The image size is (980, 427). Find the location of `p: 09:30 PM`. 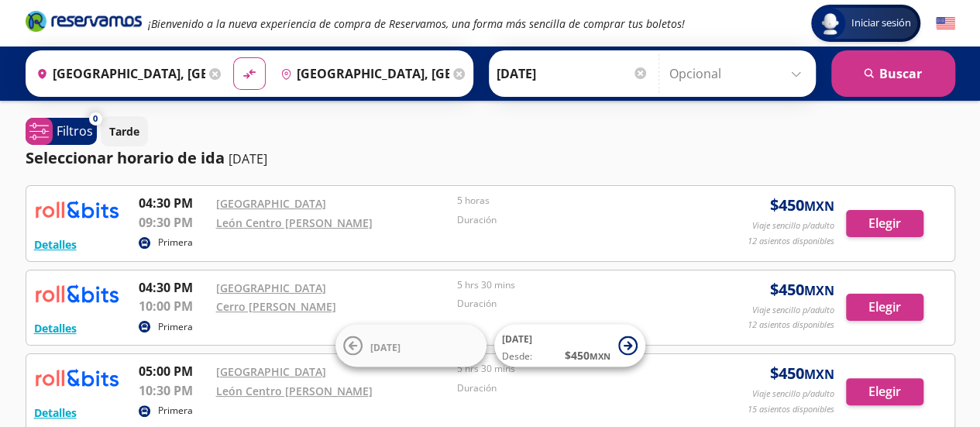

p: 09:30 PM is located at coordinates (173, 222).